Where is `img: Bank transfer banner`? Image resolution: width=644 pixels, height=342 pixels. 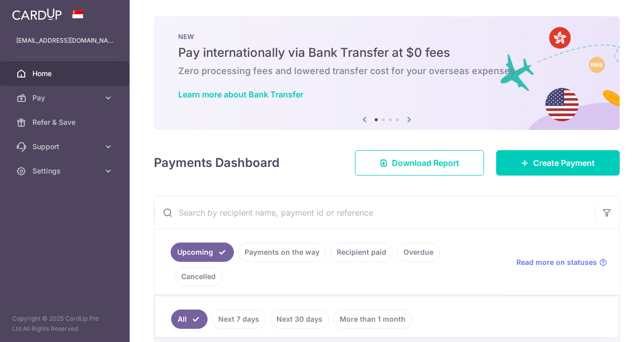
img: Bank transfer banner is located at coordinates (387, 73).